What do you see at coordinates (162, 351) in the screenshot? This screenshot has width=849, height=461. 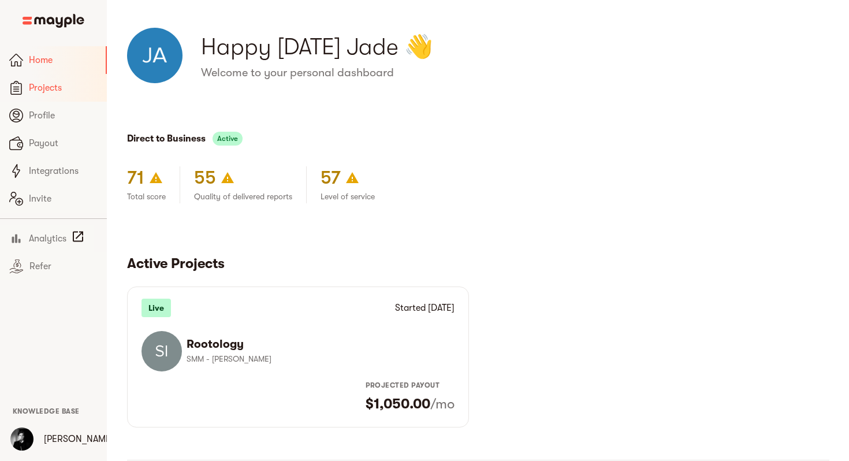 I see `img: hZaexPnQTDyPnSbRPYfy` at bounding box center [162, 351].